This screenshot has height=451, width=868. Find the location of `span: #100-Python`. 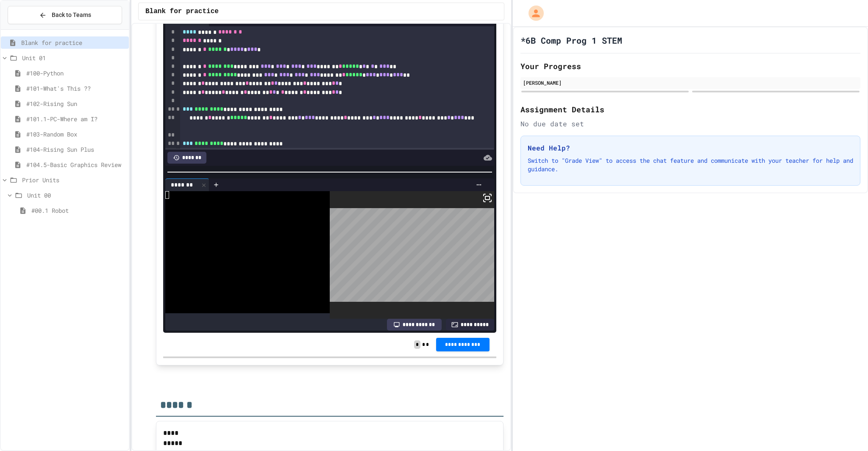

span: #100-Python is located at coordinates (76, 73).